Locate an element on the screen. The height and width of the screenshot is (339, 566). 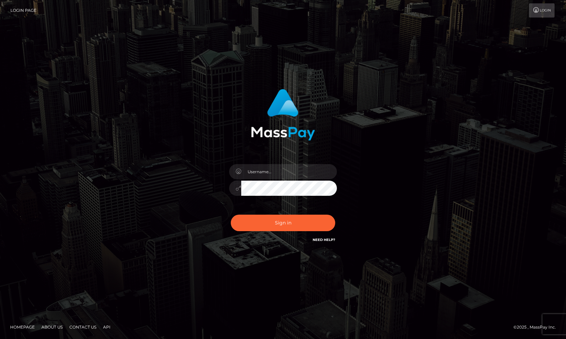
a: Login Page is located at coordinates (23, 10).